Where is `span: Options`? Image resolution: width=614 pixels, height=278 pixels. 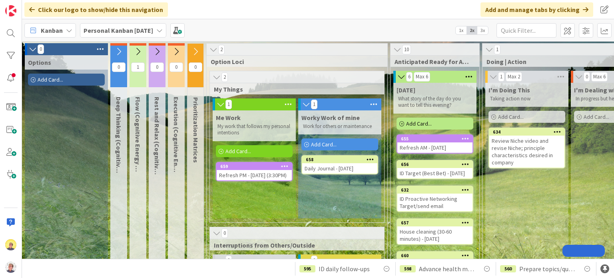
span: Options is located at coordinates (40, 62).